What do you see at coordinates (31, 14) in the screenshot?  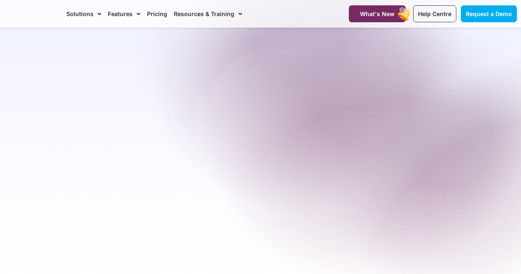 I see `img: CareMaster Logo` at bounding box center [31, 14].